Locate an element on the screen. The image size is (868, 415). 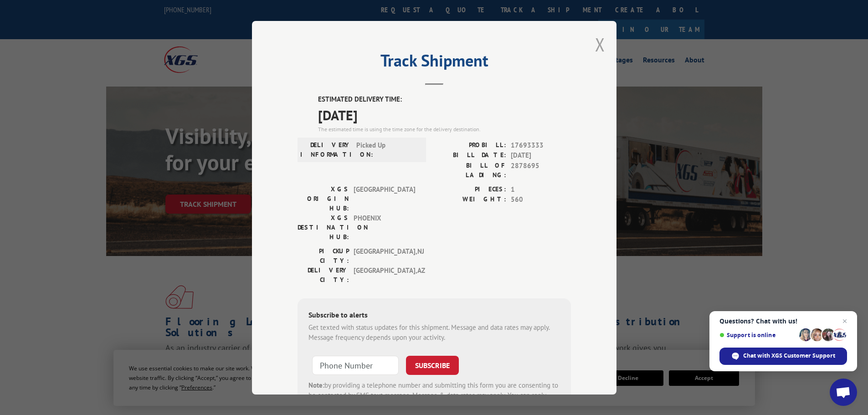
label: PROBILL: is located at coordinates (470, 145).